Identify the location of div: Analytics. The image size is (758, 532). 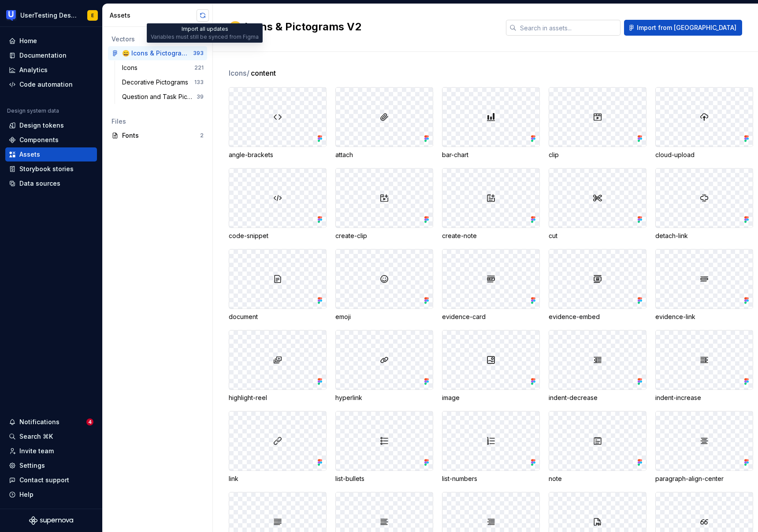
(33, 70).